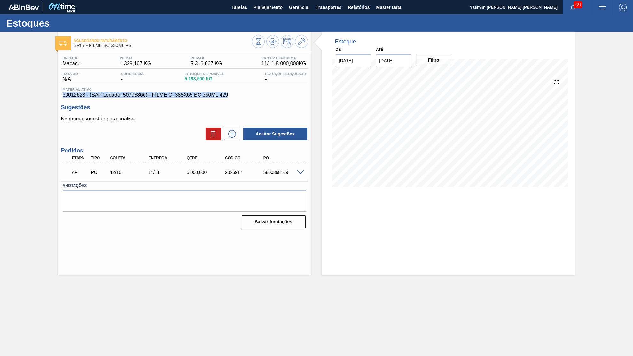 The width and height of the screenshot is (633, 356). What do you see at coordinates (283, 172) in the screenshot?
I see `div: 5800368169` at bounding box center [283, 172].